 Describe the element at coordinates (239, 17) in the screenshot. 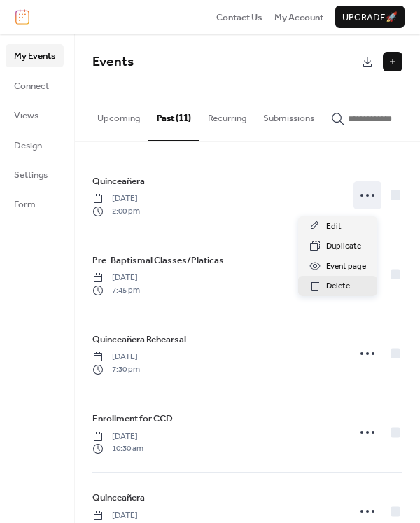

I see `a: Contact Us` at that location.